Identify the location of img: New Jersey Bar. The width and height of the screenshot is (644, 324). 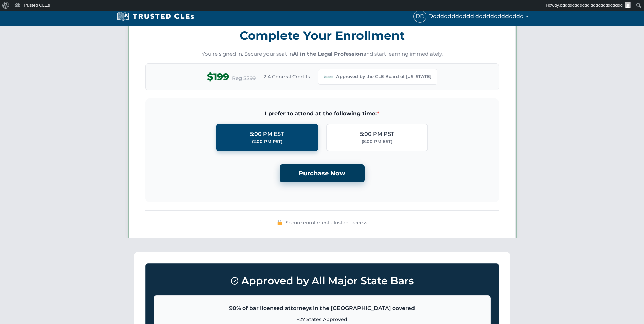
(329, 77).